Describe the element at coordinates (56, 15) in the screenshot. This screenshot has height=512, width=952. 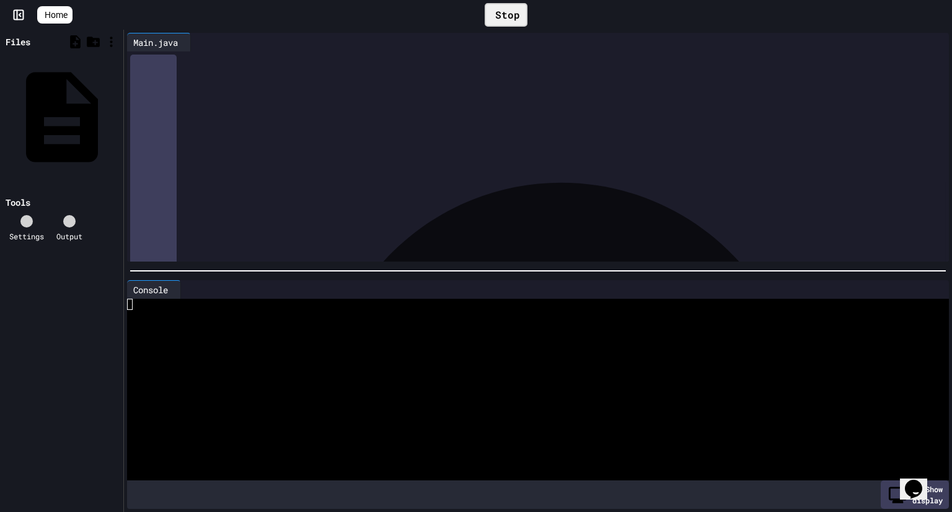
I see `span: Home` at that location.